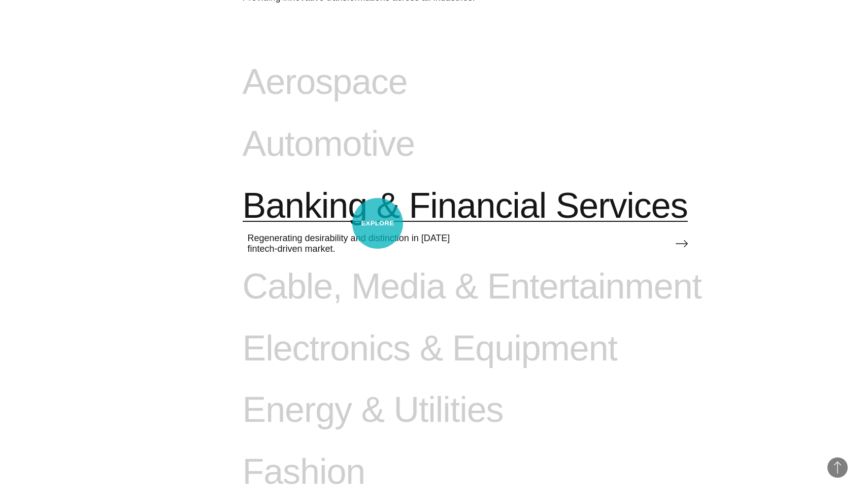 The width and height of the screenshot is (868, 498). Describe the element at coordinates (325, 83) in the screenshot. I see `span: Aerospace` at that location.